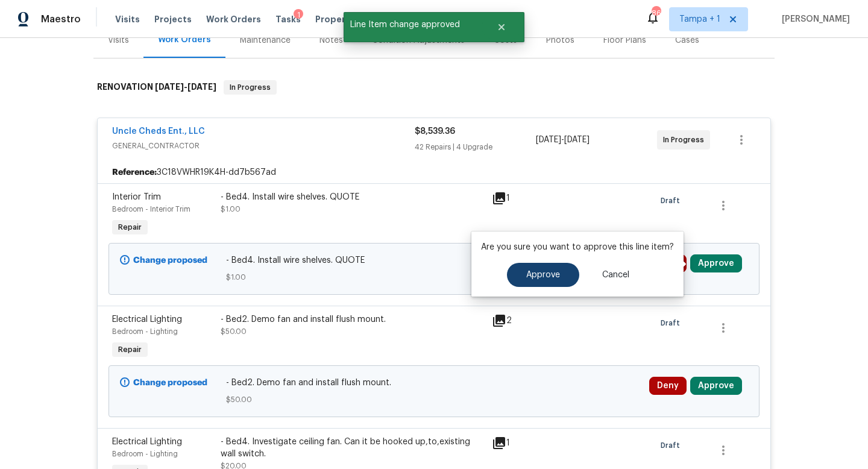 This screenshot has height=469, width=868. Describe the element at coordinates (118, 40) in the screenshot. I see `div: Visits` at that location.